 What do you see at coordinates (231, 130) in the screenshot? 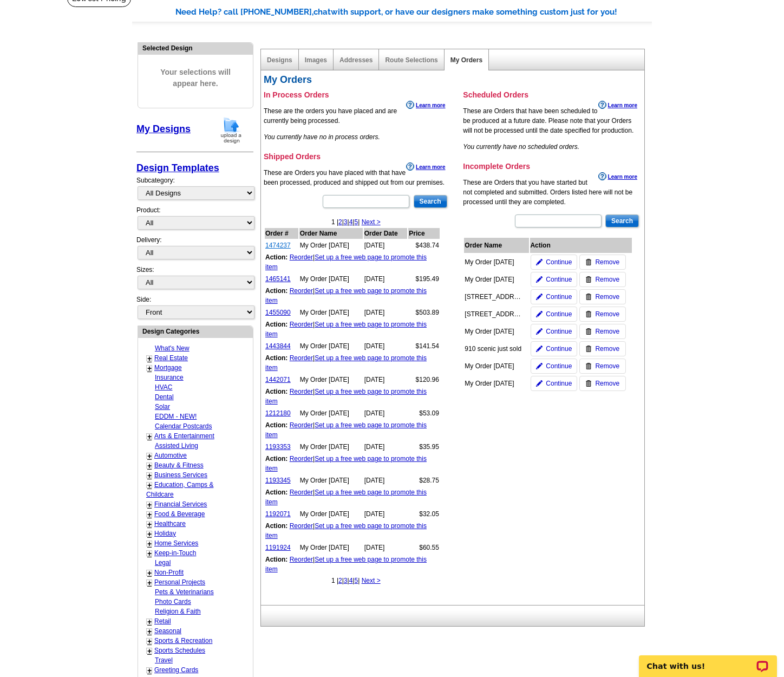
I see `img: upload-design` at bounding box center [231, 130].